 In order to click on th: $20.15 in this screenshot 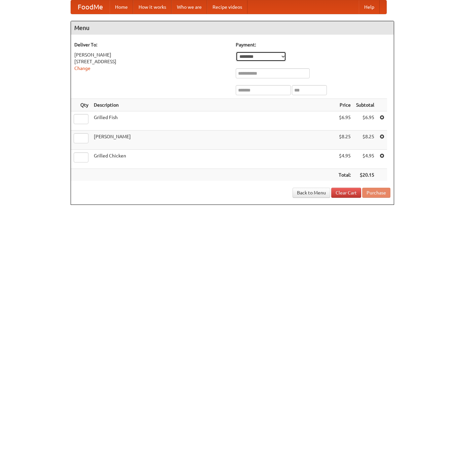, I will do `click(365, 175)`.